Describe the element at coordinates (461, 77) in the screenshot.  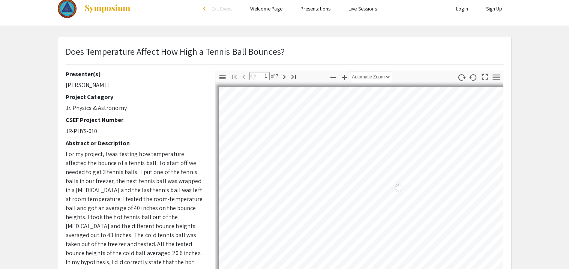
I see `button: Rotate Clockwise` at that location.